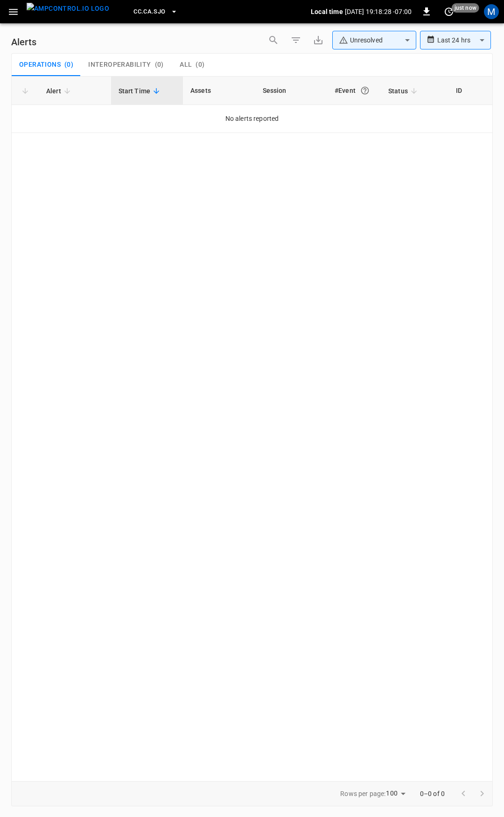  I want to click on div: 100, so click(397, 793).